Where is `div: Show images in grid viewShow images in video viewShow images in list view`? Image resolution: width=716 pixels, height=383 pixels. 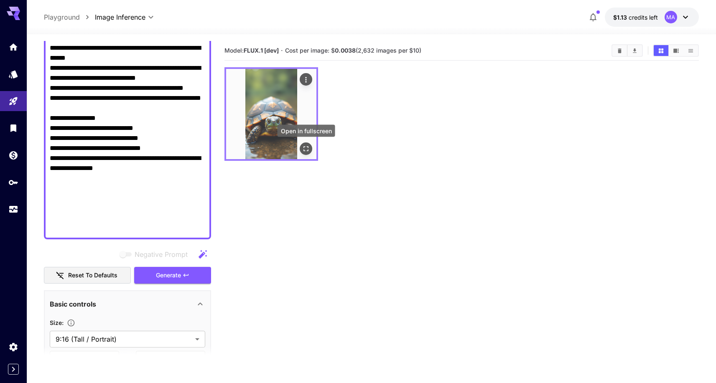
div: Show images in grid viewShow images in video viewShow images in list view is located at coordinates (676, 51).